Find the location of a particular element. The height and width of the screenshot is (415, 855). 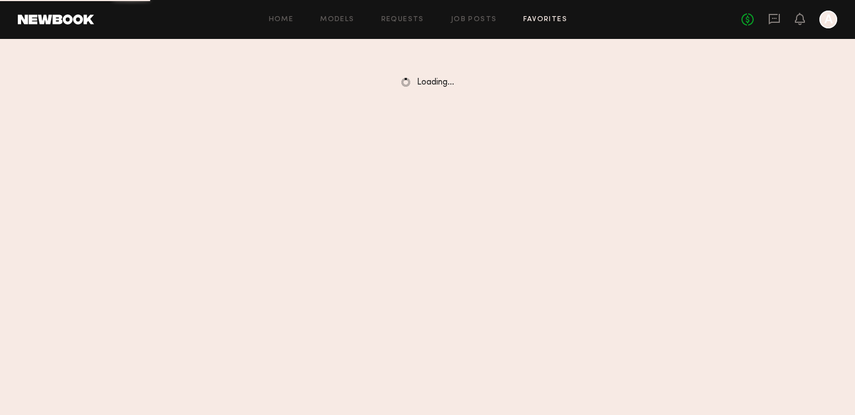

span: Loading… is located at coordinates (435, 82).